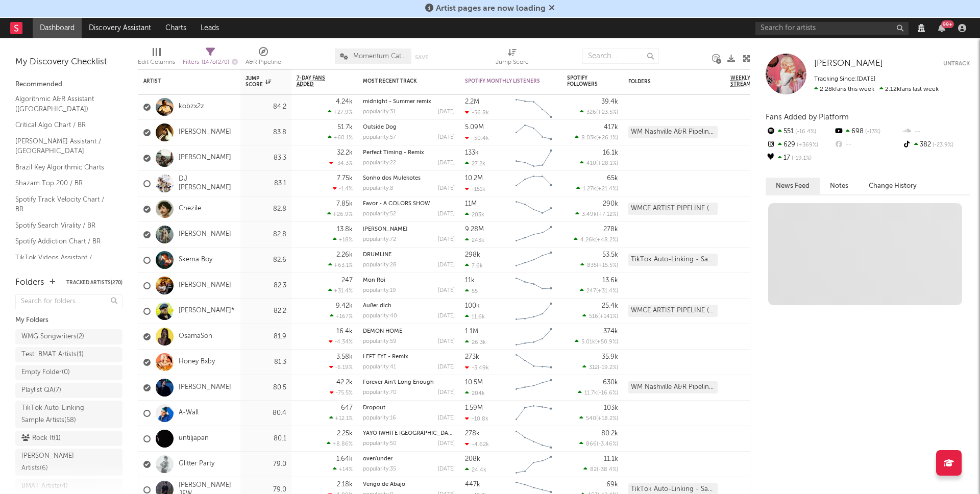 The width and height of the screenshot is (980, 494). What do you see at coordinates (612, 178) in the screenshot?
I see `div: 65k` at bounding box center [612, 178].